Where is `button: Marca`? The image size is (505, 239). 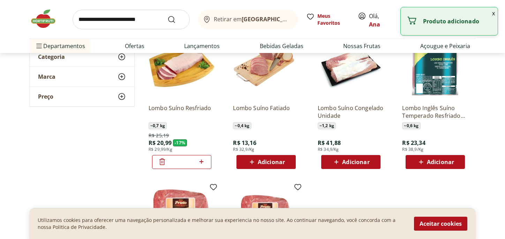 button: Marca is located at coordinates (82, 77).